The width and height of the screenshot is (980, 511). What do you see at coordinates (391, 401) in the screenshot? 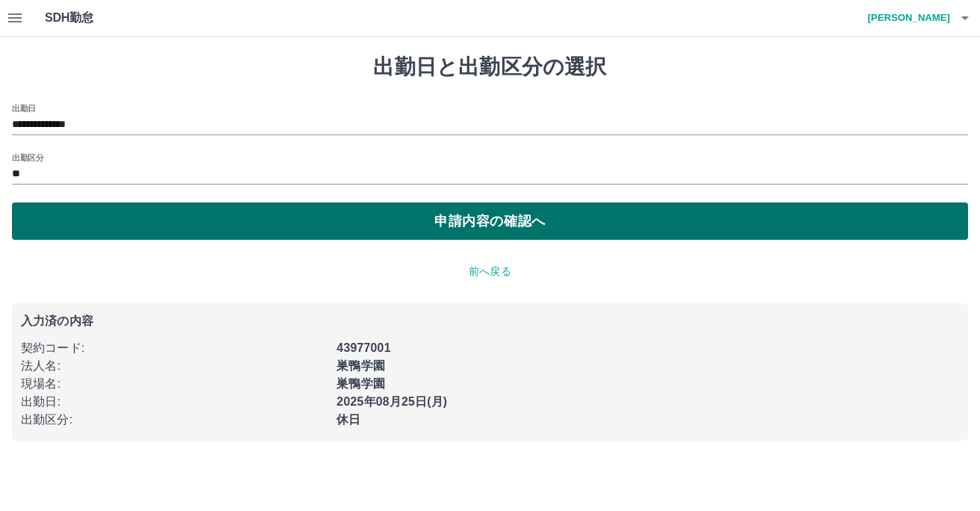
I see `b: 2025年08月25日(月)` at bounding box center [391, 401].